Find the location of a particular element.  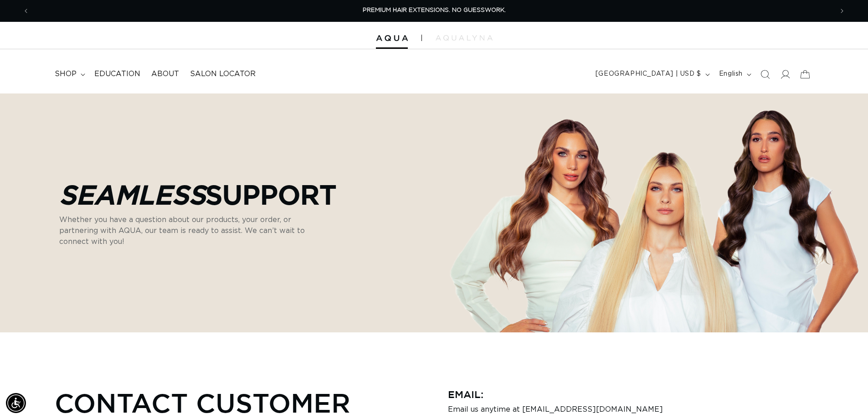

div: Accessibility Menu is located at coordinates (16, 404).